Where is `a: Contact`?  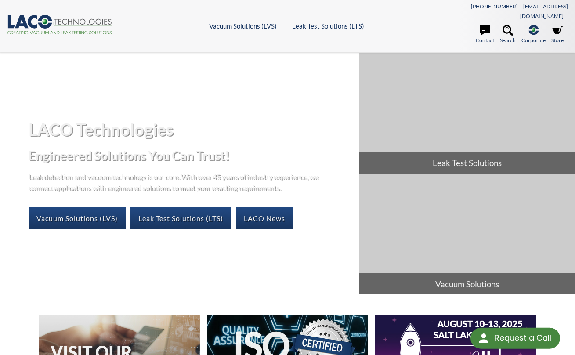 a: Contact is located at coordinates (485, 35).